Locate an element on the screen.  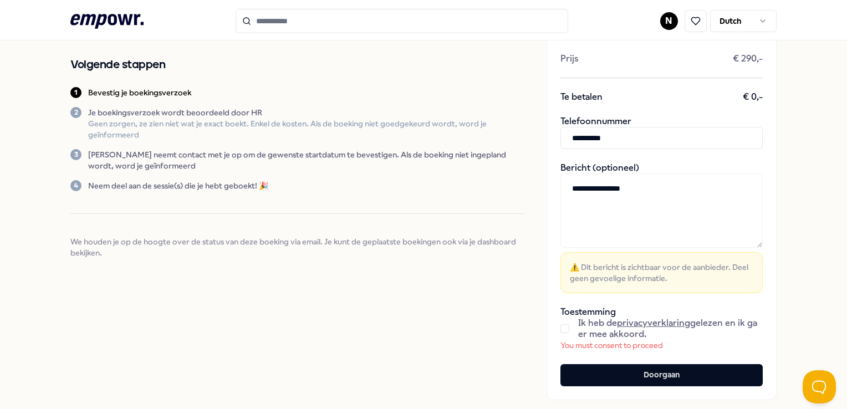
div: 3 is located at coordinates (76, 155).